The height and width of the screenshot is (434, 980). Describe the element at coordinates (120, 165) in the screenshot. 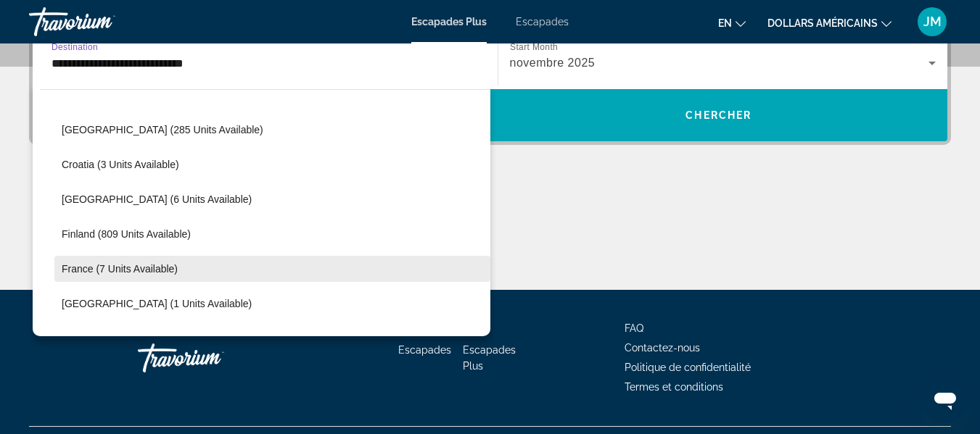

I see `span: Croatia (3 units available)` at that location.